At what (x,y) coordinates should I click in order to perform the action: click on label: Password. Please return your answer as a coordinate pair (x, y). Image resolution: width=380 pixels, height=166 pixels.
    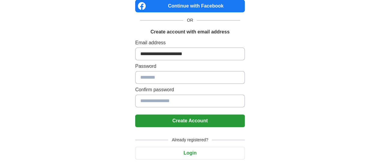
    Looking at the image, I should click on (190, 66).